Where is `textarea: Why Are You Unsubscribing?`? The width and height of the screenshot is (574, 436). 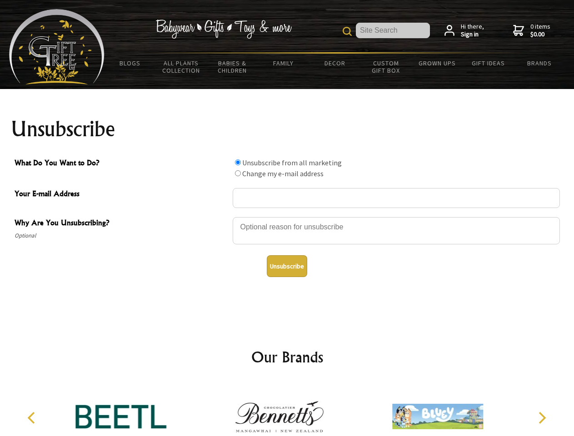 textarea: Why Are You Unsubscribing? is located at coordinates (396, 231).